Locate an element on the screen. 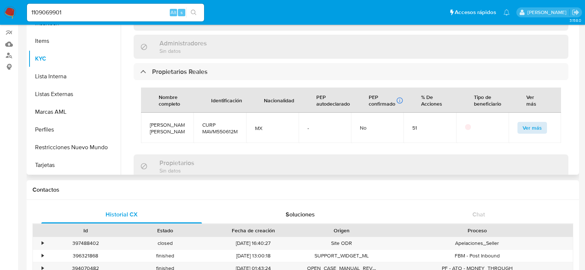 This screenshot has width=585, height=270. div: Fecha de creación is located at coordinates (253, 230).